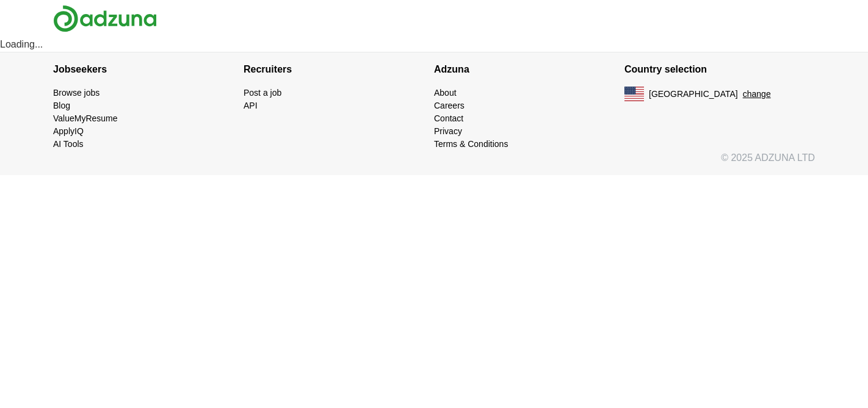 The width and height of the screenshot is (868, 408). Describe the element at coordinates (62, 105) in the screenshot. I see `a: Blog` at that location.